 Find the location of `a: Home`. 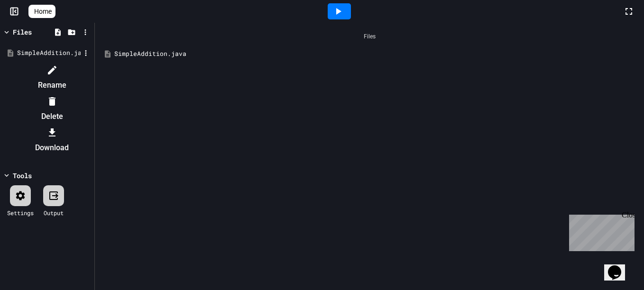

a: Home is located at coordinates (42, 11).